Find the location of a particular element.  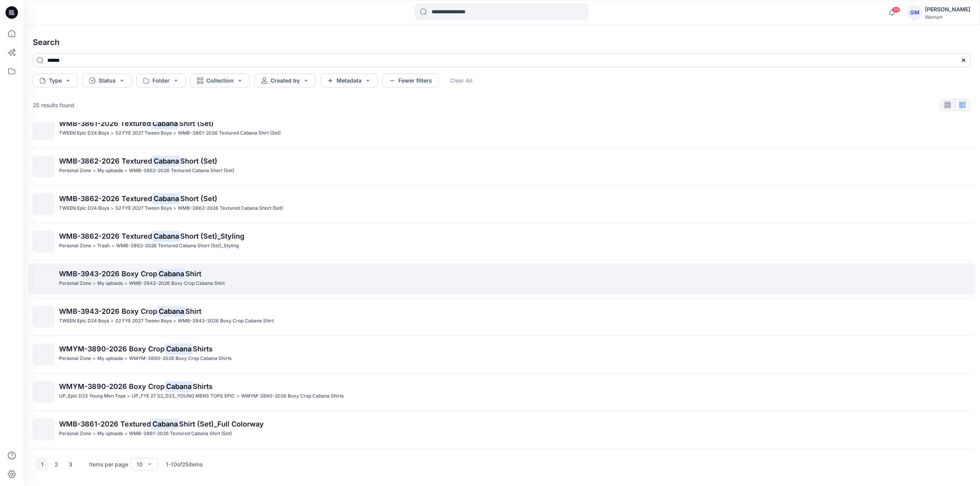

a: WMYM-3890-2026 Boxy CropCabanaShirtsUP_Epic D23 Young Men Tops>UP_FYE 27 S2_D23_YOUNG MENS TOPS E... is located at coordinates (502, 392).